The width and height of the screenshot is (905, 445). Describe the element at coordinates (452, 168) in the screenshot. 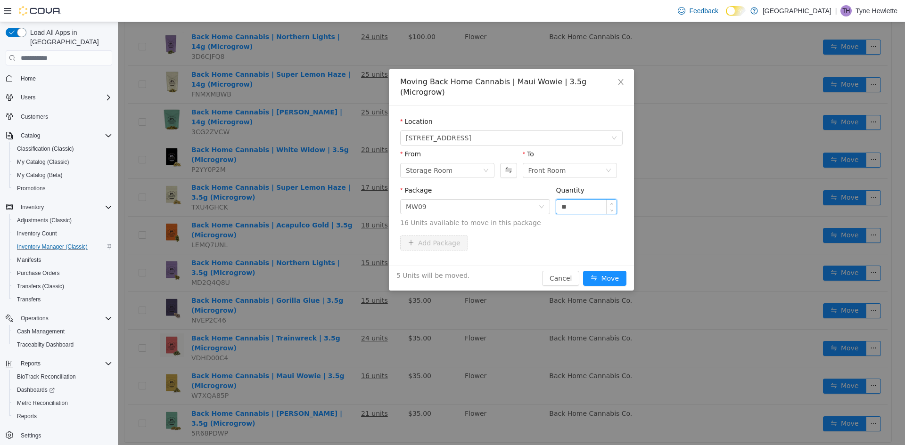

I see `label: Quantity` at that location.